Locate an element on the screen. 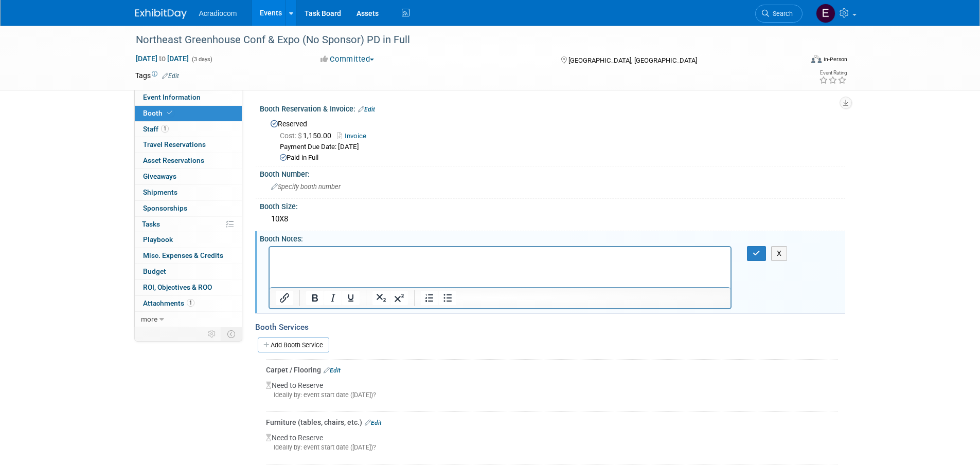  span: Playbook is located at coordinates (158, 239).